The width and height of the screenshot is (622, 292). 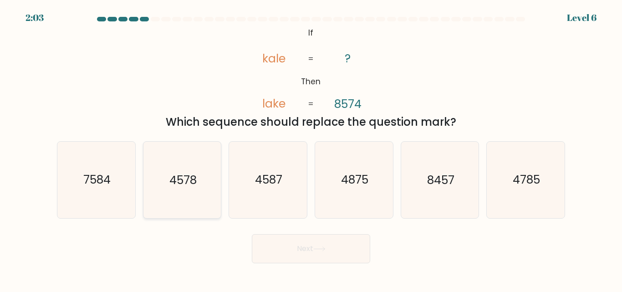 I want to click on text: 4785, so click(x=527, y=180).